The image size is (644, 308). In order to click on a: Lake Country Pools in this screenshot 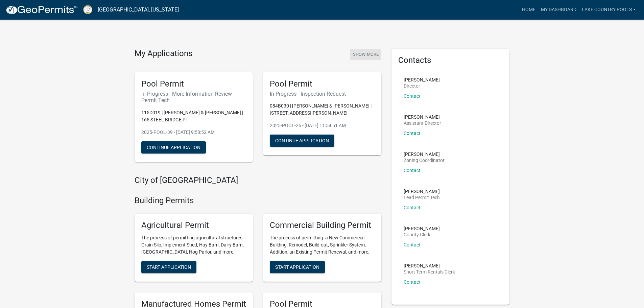, I will do `click(609, 10)`.